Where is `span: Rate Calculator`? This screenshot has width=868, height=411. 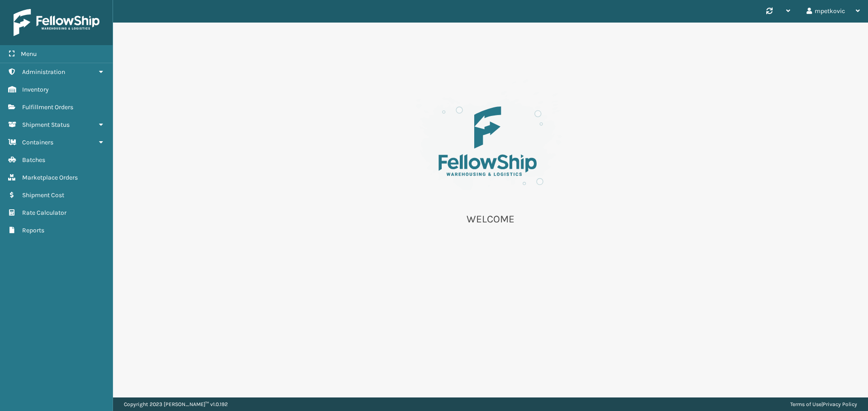 span: Rate Calculator is located at coordinates (44, 213).